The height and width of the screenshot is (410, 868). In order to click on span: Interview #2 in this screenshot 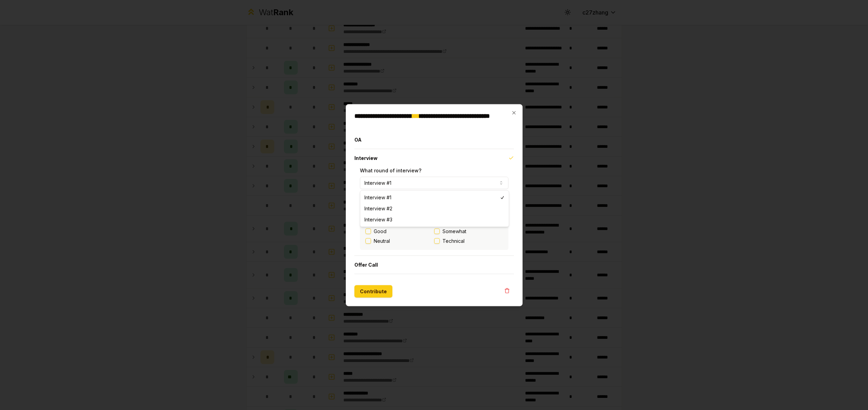, I will do `click(379, 209)`.